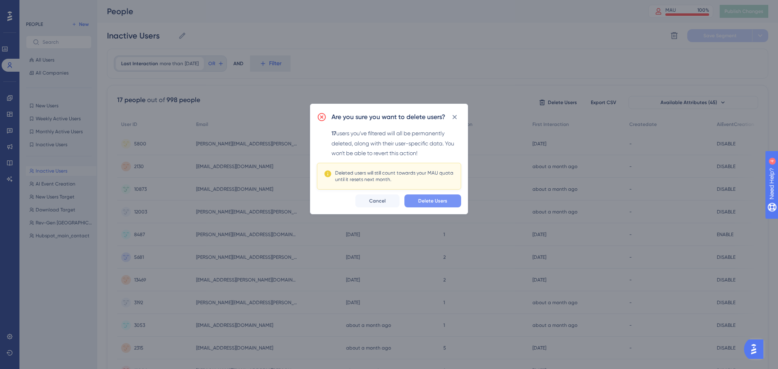 This screenshot has width=778, height=369. I want to click on span: 17, so click(334, 133).